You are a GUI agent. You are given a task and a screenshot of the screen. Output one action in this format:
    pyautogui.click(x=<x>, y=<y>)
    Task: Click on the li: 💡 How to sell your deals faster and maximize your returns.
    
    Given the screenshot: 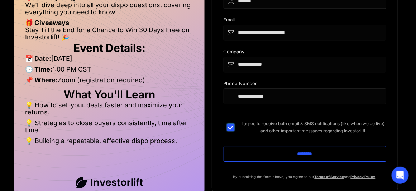 What is the action you would take?
    pyautogui.click(x=109, y=111)
    